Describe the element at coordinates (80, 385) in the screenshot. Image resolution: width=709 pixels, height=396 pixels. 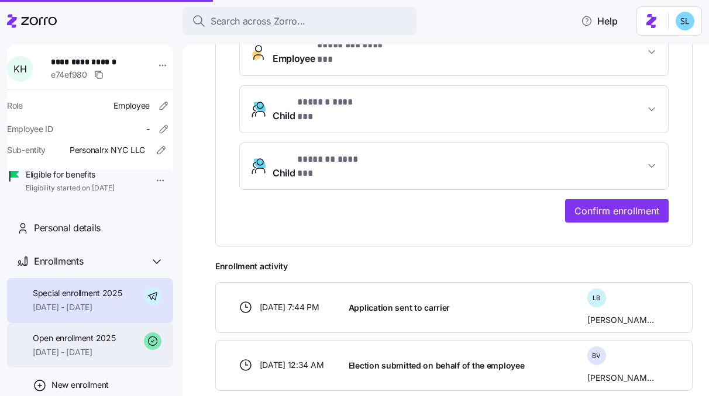
I see `span: New enrollment` at that location.